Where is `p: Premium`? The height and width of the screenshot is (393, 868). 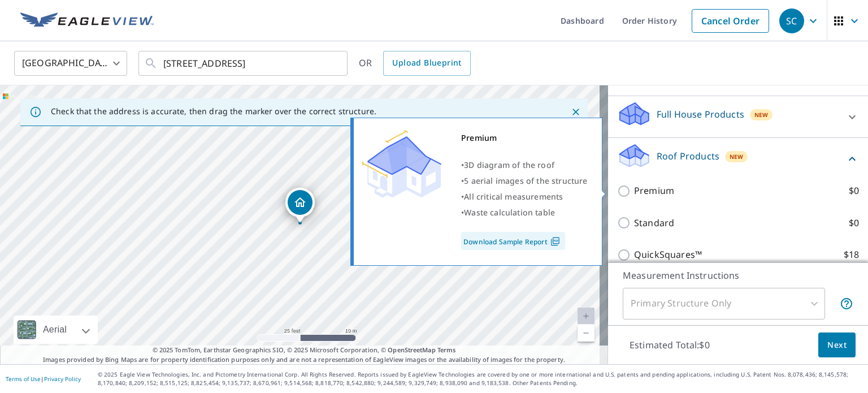
p: Premium is located at coordinates (654, 191).